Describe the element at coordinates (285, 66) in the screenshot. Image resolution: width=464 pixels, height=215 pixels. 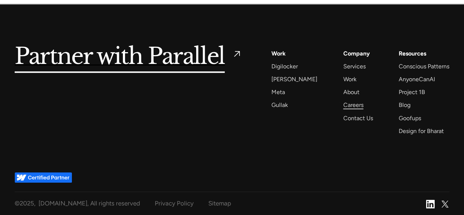
I see `a: Digilocker` at that location.